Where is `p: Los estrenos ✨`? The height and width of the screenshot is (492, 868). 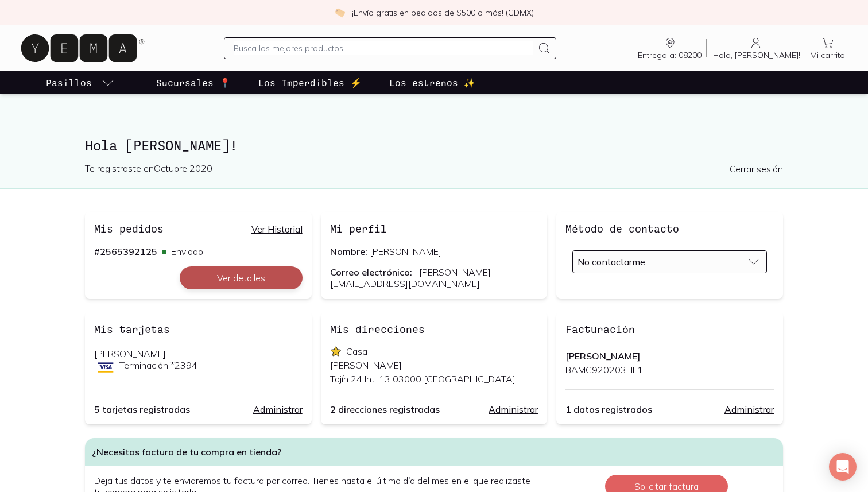
p: Los estrenos ✨ is located at coordinates (433, 83).